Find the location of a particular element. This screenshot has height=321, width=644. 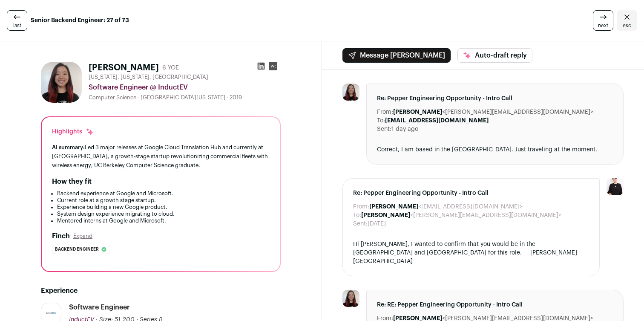

a: last is located at coordinates (17, 20).